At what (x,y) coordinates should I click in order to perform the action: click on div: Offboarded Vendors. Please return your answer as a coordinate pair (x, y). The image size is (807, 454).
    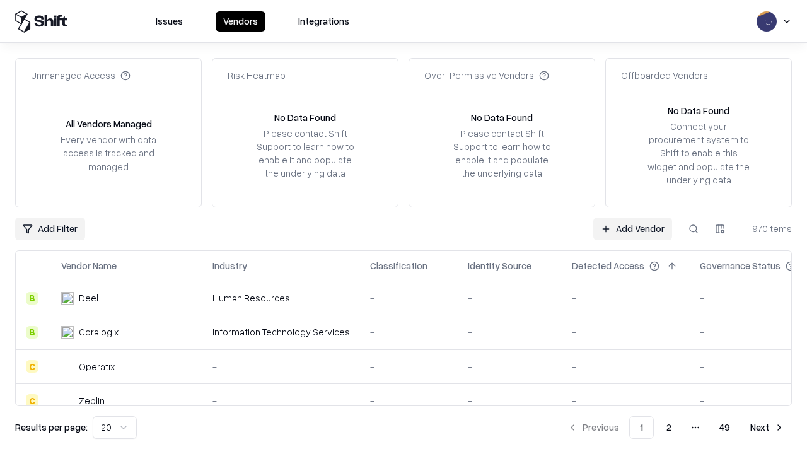
    Looking at the image, I should click on (664, 75).